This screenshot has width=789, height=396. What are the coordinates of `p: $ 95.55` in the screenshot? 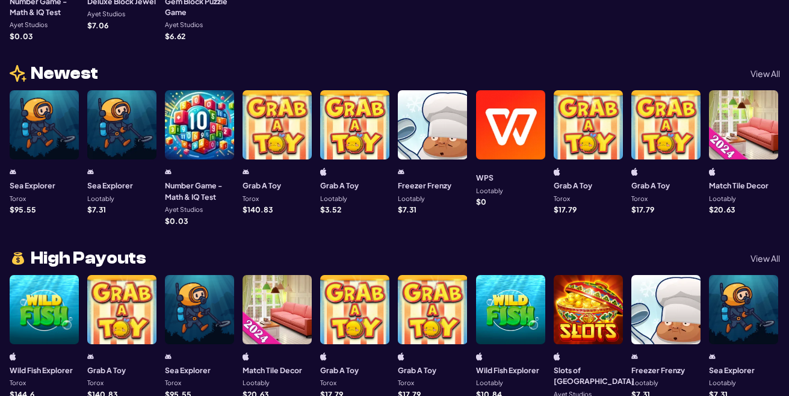 It's located at (23, 209).